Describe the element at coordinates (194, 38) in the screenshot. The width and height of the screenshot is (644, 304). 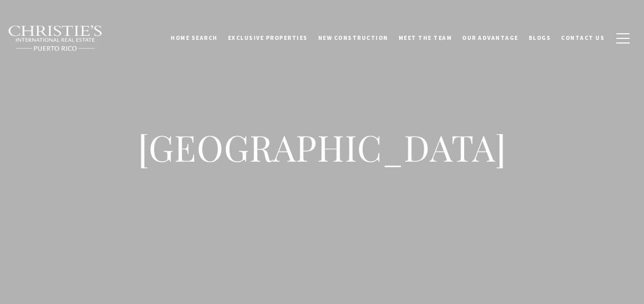
I see `a: Home Search` at that location.